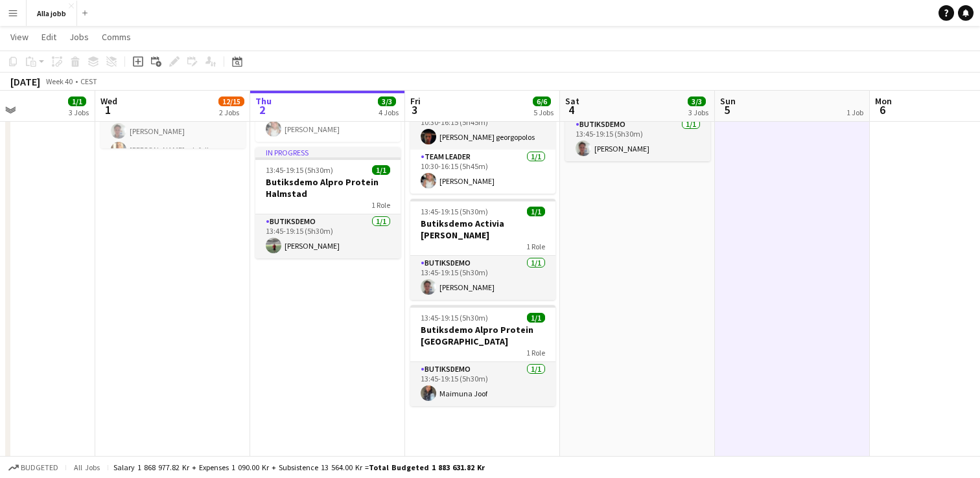 The image size is (980, 478). I want to click on div: 1 Job, so click(854, 112).